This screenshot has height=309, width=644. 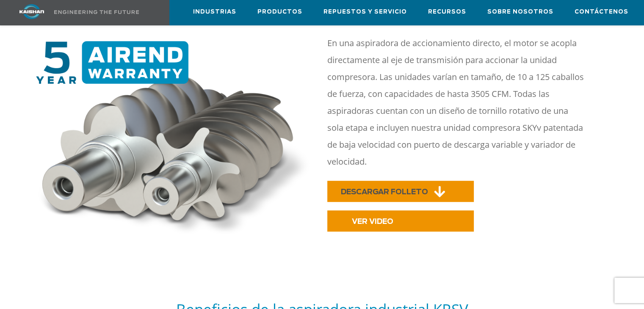 I want to click on a: Industrias, so click(x=214, y=12).